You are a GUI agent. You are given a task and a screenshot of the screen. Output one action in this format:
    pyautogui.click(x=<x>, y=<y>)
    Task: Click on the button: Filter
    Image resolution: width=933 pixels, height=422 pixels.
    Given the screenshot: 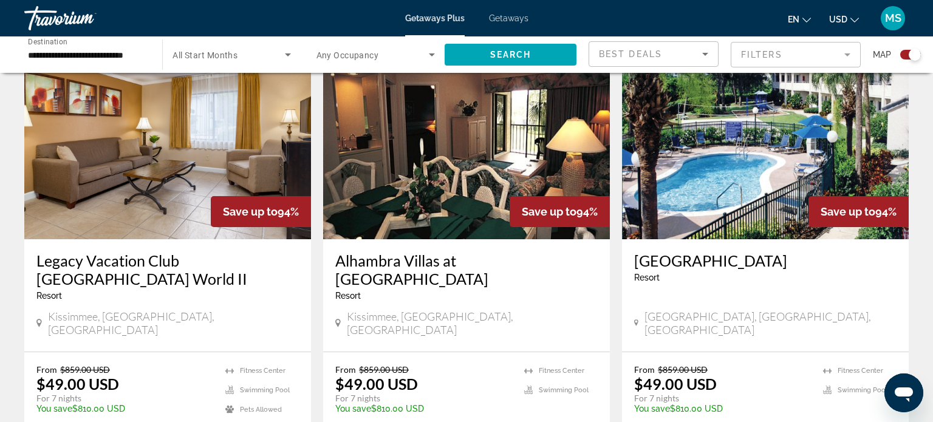 What is the action you would take?
    pyautogui.click(x=796, y=55)
    